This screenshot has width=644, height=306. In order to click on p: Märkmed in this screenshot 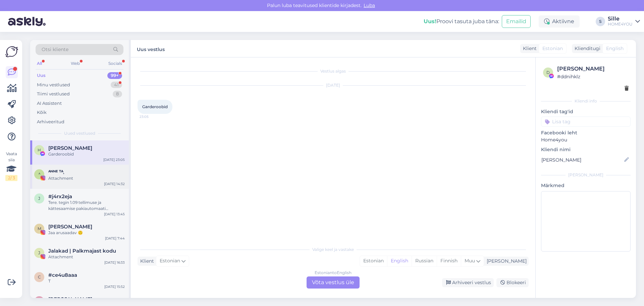, I will do `click(586, 186)`.